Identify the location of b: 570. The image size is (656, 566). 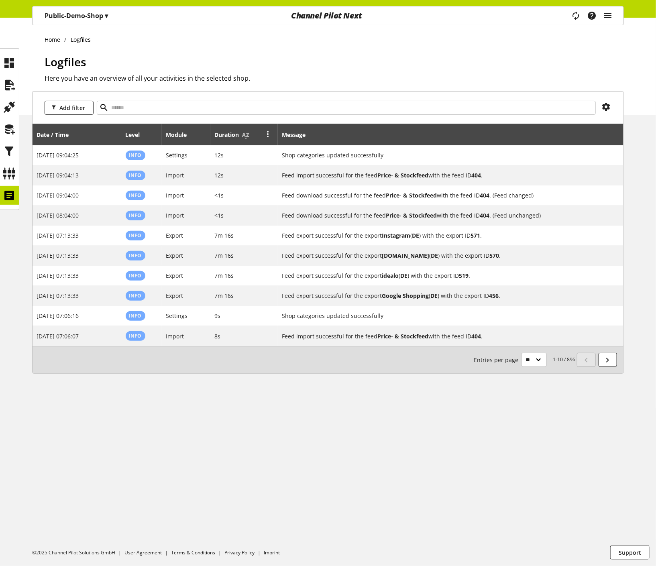
(494, 255).